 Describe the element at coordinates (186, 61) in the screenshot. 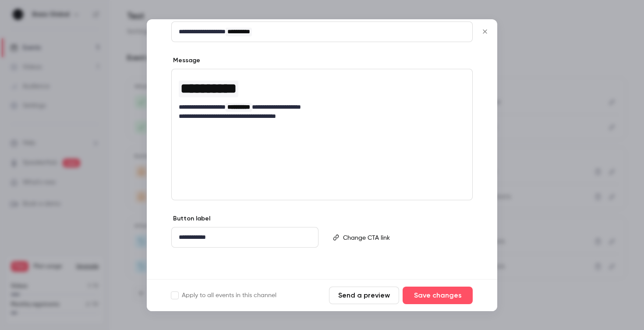

I see `label: Message` at that location.